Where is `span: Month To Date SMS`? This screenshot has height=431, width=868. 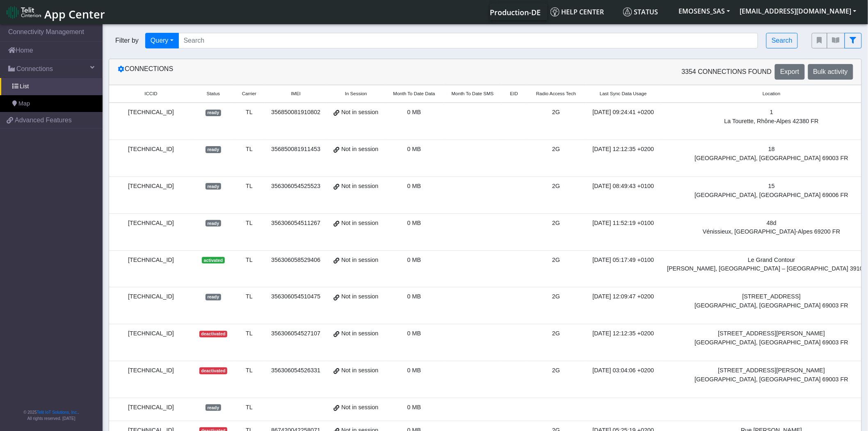
span: Month To Date SMS is located at coordinates (472, 94).